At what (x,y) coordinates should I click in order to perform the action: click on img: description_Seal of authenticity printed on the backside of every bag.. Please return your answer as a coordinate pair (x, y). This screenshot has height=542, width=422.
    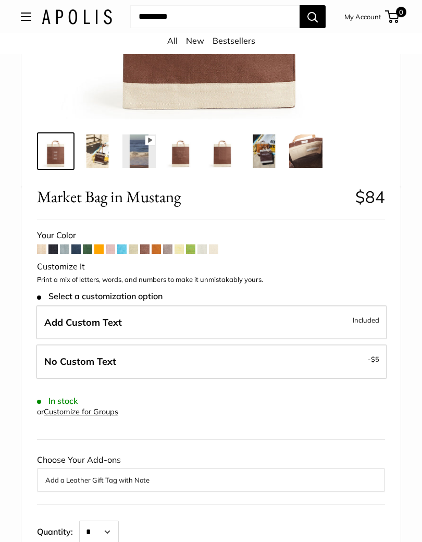
    Looking at the image, I should click on (181, 151).